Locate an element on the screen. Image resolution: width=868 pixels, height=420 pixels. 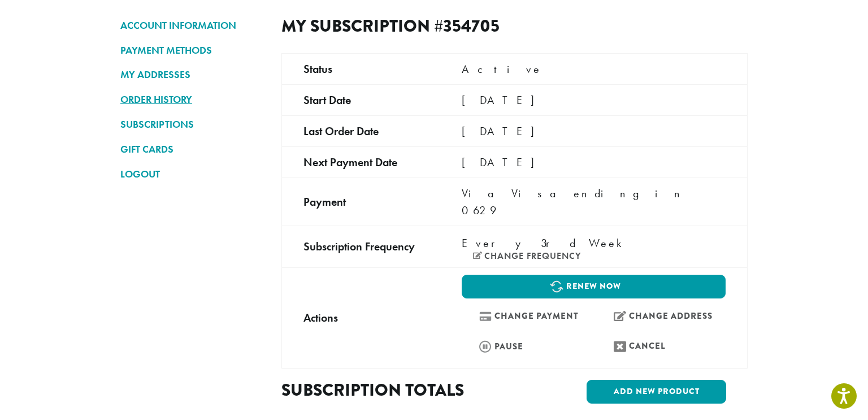
a: GIFT CARDS is located at coordinates (192, 149).